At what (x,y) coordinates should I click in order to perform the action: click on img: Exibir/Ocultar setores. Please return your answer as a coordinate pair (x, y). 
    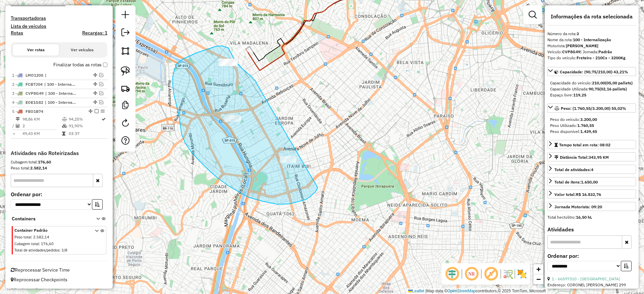
    Looking at the image, I should click on (522, 274).